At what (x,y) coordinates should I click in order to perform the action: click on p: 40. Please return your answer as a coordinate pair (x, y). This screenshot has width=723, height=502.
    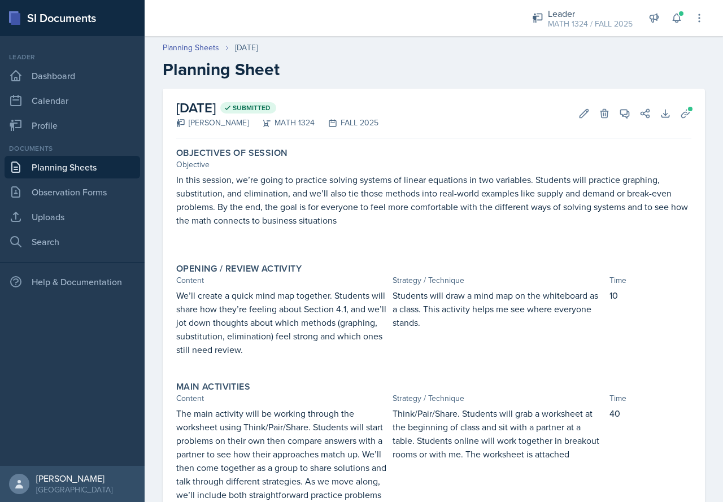
    Looking at the image, I should click on (650, 413).